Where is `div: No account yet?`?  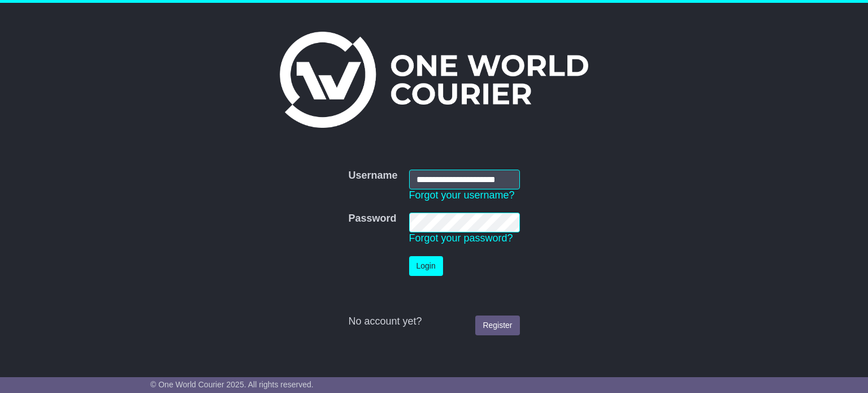
div: No account yet? is located at coordinates (433, 322).